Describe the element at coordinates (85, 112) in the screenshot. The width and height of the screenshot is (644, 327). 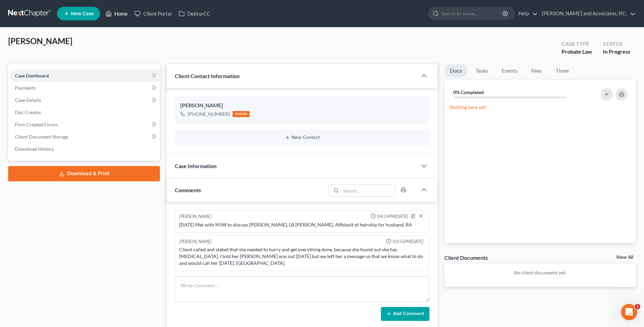
I see `a: Doc Creator` at that location.